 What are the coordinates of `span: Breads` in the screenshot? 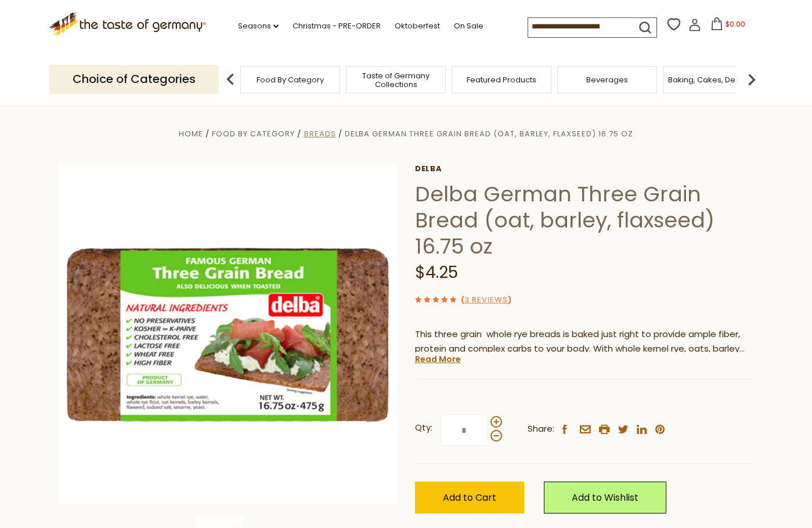 It's located at (319, 133).